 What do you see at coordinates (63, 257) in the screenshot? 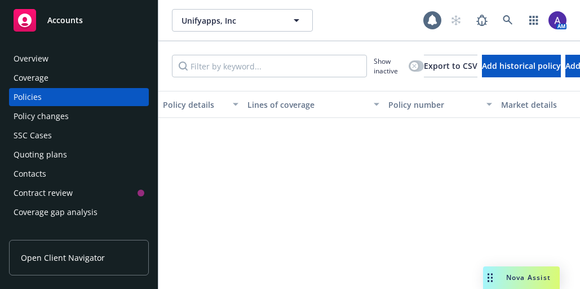
I see `span: Open Client Navigator` at bounding box center [63, 257].